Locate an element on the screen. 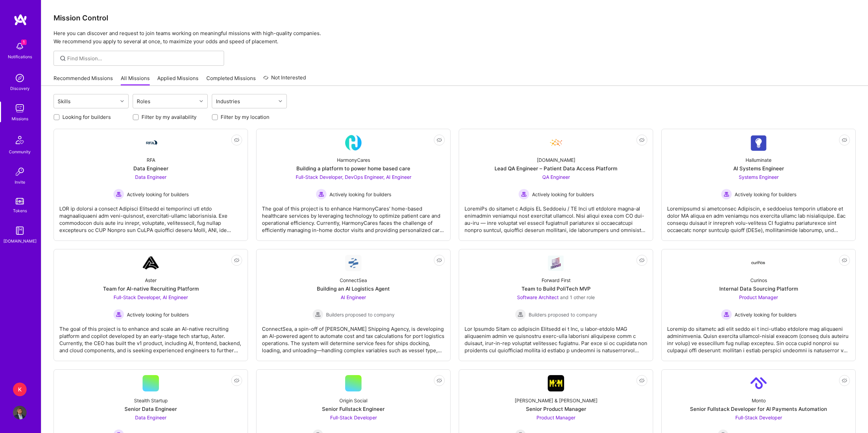 This screenshot has width=868, height=433. img: teamwork is located at coordinates (20, 109).